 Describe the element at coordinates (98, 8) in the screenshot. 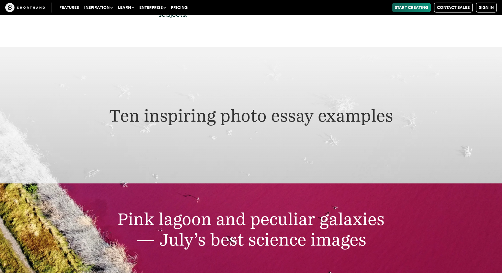

I see `button: Inspiration` at that location.